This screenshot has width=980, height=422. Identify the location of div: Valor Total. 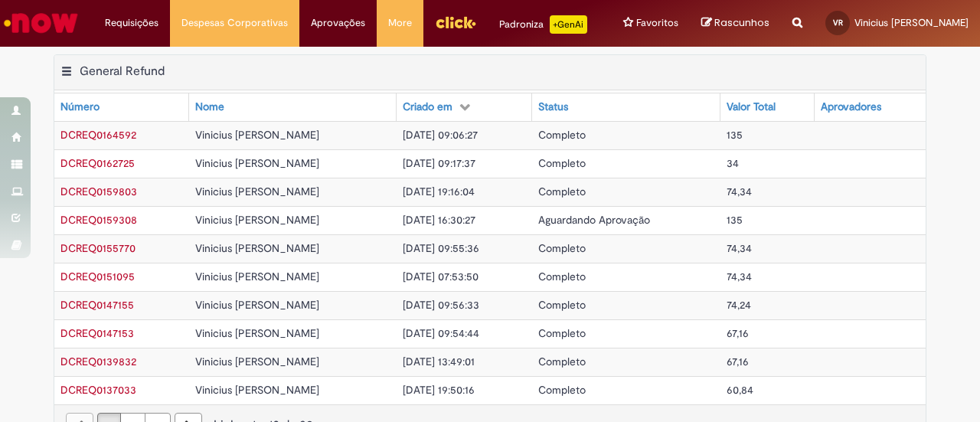
(751, 107).